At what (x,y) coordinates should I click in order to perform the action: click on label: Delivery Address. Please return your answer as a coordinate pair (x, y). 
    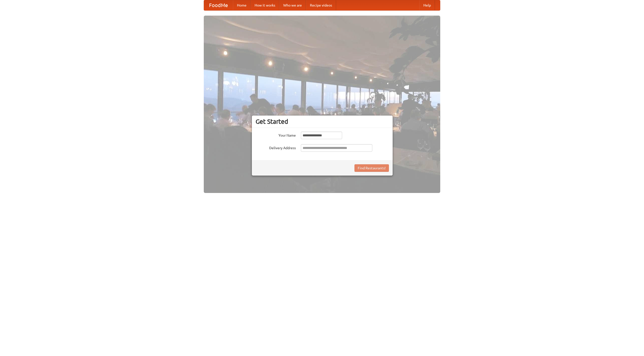
    Looking at the image, I should click on (276, 147).